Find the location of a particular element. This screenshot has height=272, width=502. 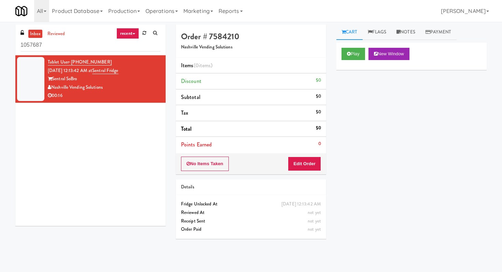

a: recent is located at coordinates (128, 33).